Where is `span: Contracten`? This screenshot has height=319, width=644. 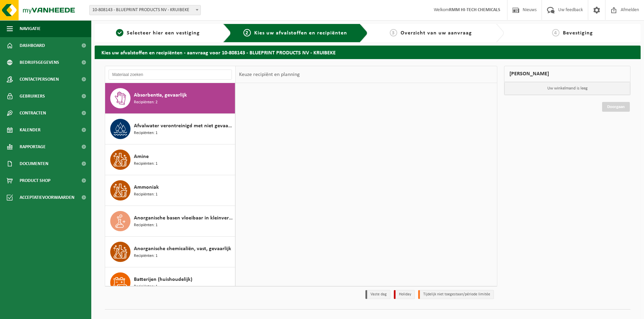
span: Contracten is located at coordinates (33, 113).